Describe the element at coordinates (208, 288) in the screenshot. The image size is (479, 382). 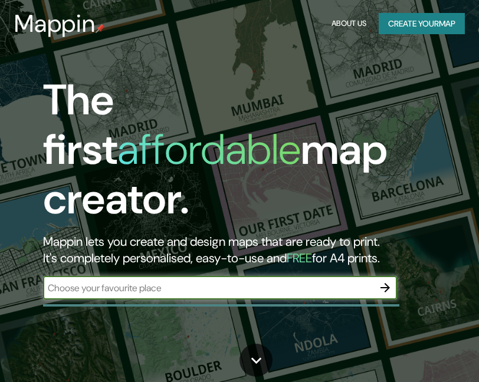
I see `input: Choose your favourite place` at that location.